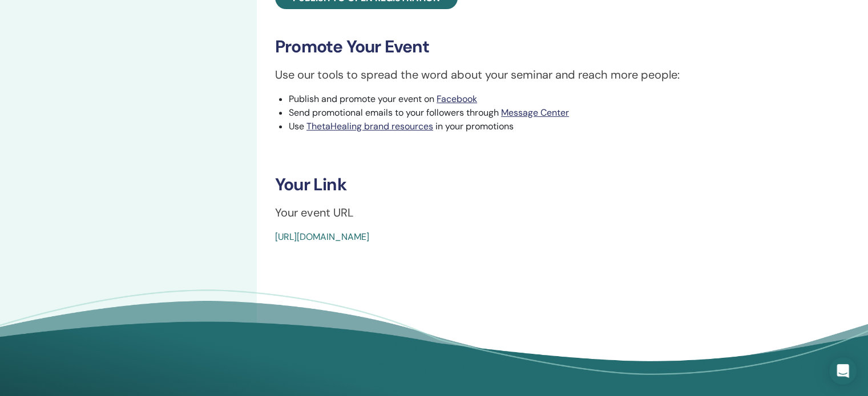  Describe the element at coordinates (553, 99) in the screenshot. I see `li: Publish and promote your event on` at that location.